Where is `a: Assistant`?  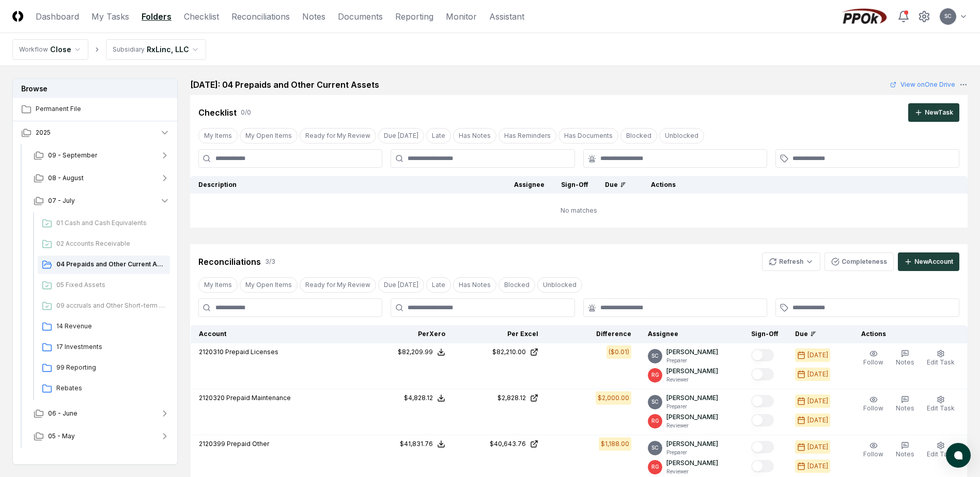
a: Assistant is located at coordinates (507, 16).